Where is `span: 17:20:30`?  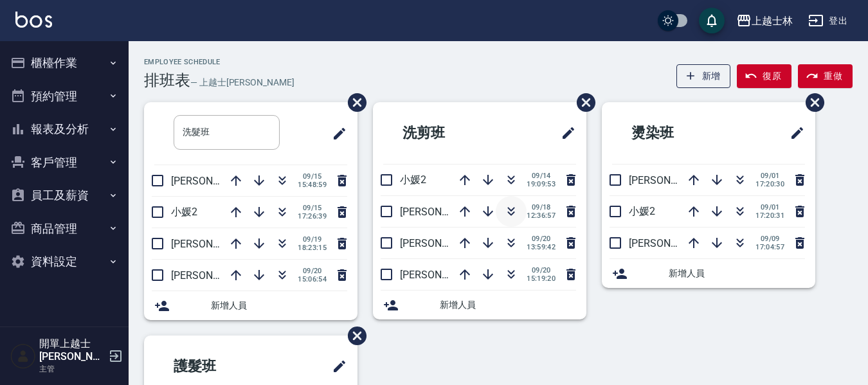
span: 17:20:30 is located at coordinates (770, 184).